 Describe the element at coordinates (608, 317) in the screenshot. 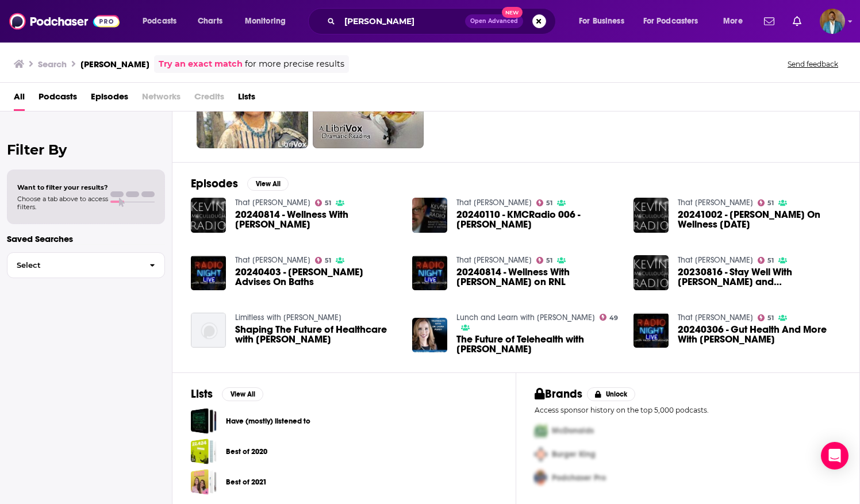

I see `a: 49` at that location.